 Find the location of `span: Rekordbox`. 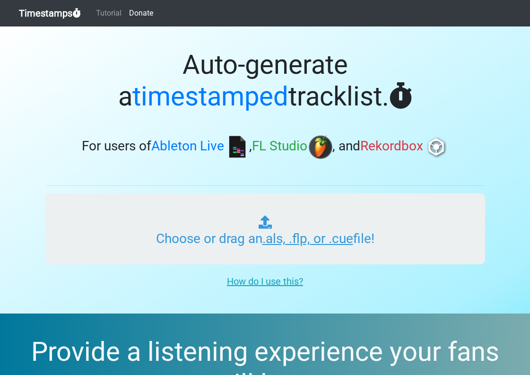

span: Rekordbox is located at coordinates (392, 146).